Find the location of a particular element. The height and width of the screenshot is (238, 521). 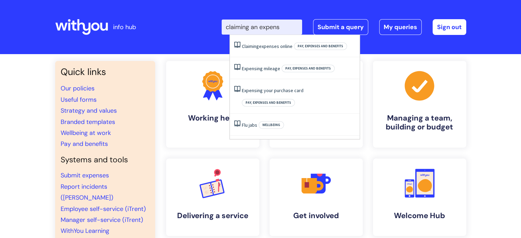

h4: Get involved is located at coordinates (316, 216).